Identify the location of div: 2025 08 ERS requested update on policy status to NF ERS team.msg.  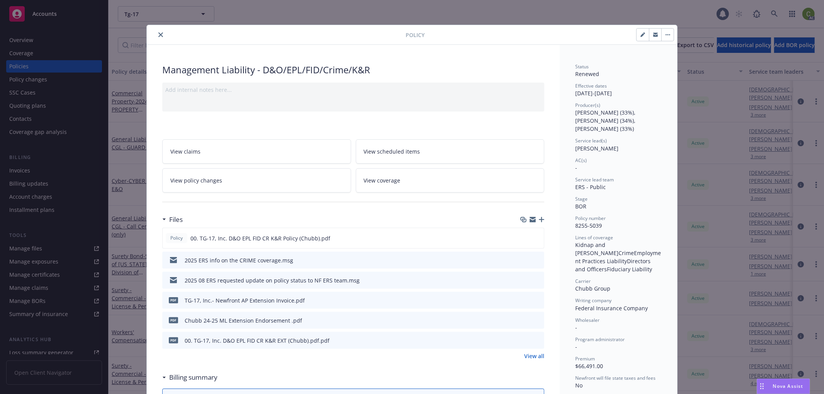
(272, 280).